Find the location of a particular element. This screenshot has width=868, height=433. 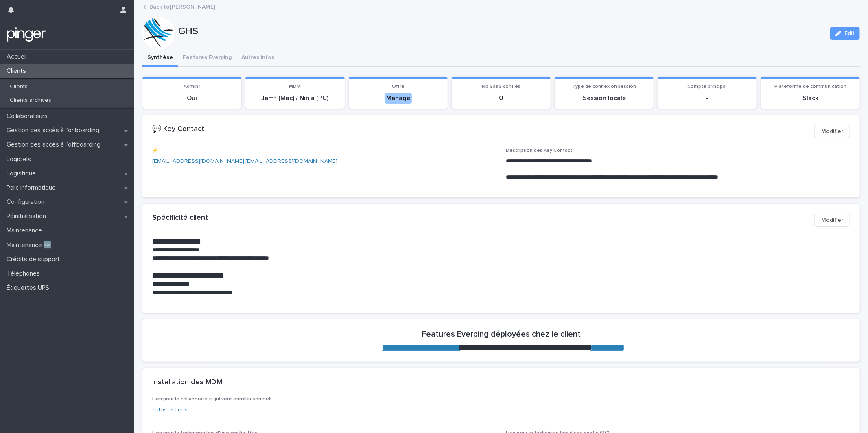

p: Étiquettes UPS is located at coordinates (30, 288).